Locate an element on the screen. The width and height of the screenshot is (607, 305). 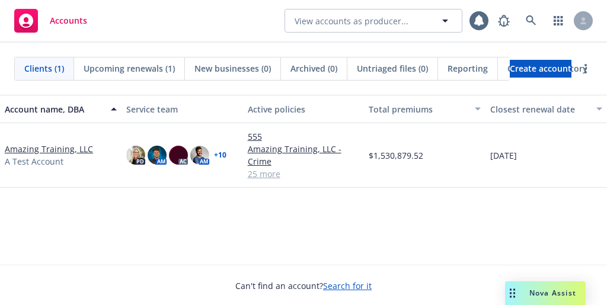
span: Can't find an account? is located at coordinates (304, 286).